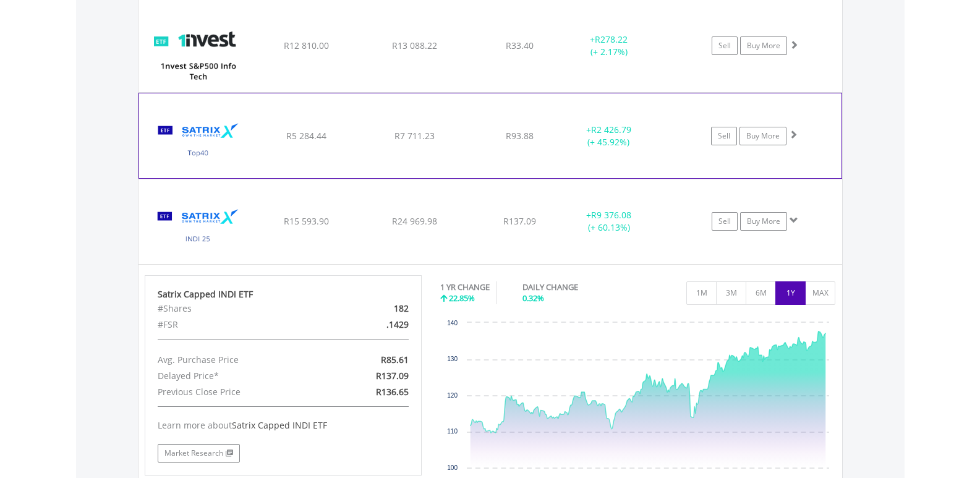 The height and width of the screenshot is (478, 980). What do you see at coordinates (701, 293) in the screenshot?
I see `button: 1M` at bounding box center [701, 293].